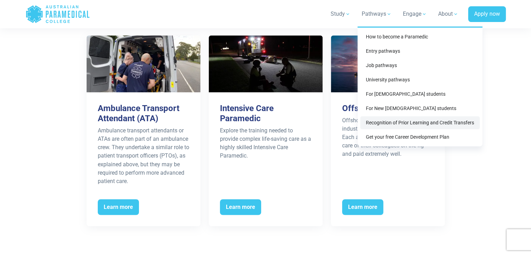 The width and height of the screenshot is (531, 255). I want to click on a: Intensive Care Paramedic Explore the training needed to provide complex life-saving care as a hig..., so click(266, 130).